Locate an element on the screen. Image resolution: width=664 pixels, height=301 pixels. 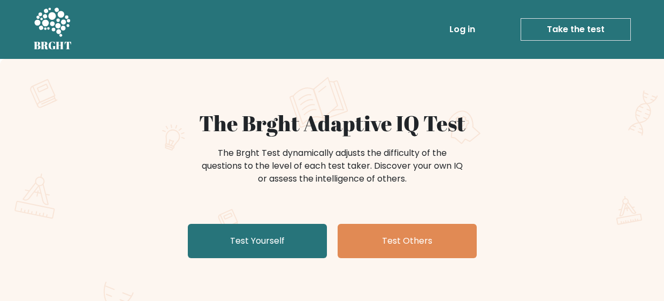
a: Test Others is located at coordinates (407, 241).